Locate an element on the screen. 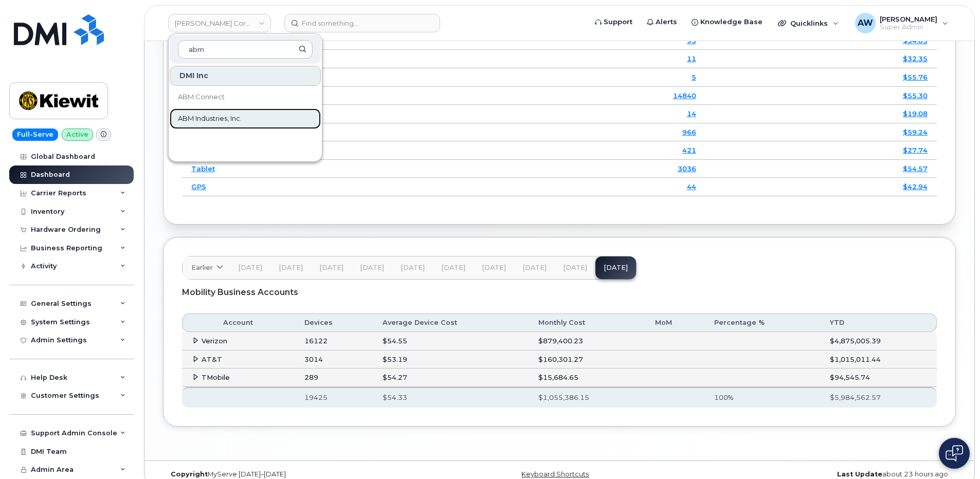 This screenshot has height=479, width=980. th: Monthly Cost is located at coordinates (587, 323).